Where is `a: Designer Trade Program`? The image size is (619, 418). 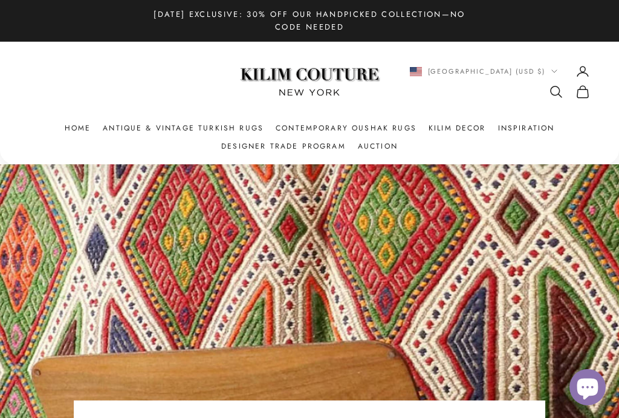
a: Designer Trade Program is located at coordinates (283, 146).